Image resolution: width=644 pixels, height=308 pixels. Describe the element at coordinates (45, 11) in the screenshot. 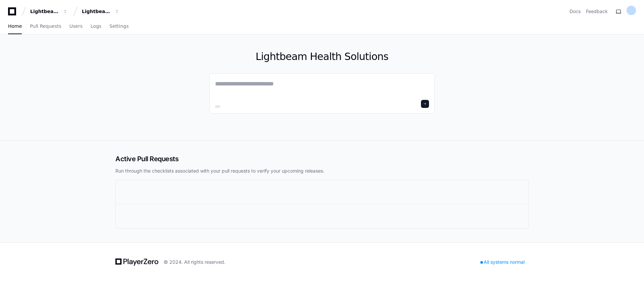

I see `div: Lightbeam Health` at that location.